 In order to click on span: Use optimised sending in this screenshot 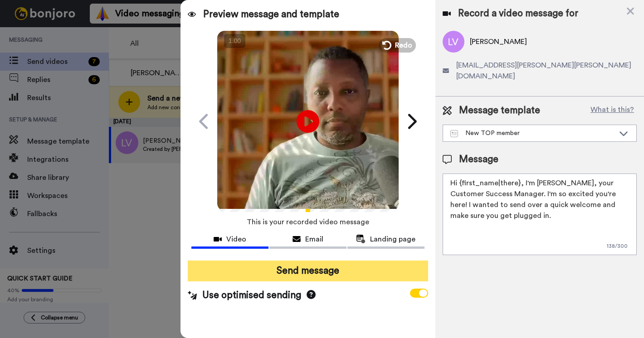, I will do `click(252, 295)`.